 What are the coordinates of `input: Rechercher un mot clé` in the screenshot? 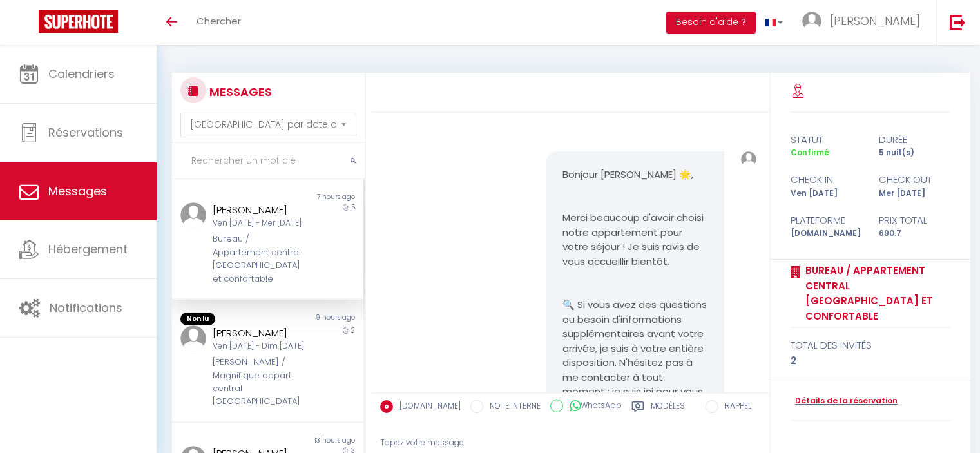 It's located at (268, 161).